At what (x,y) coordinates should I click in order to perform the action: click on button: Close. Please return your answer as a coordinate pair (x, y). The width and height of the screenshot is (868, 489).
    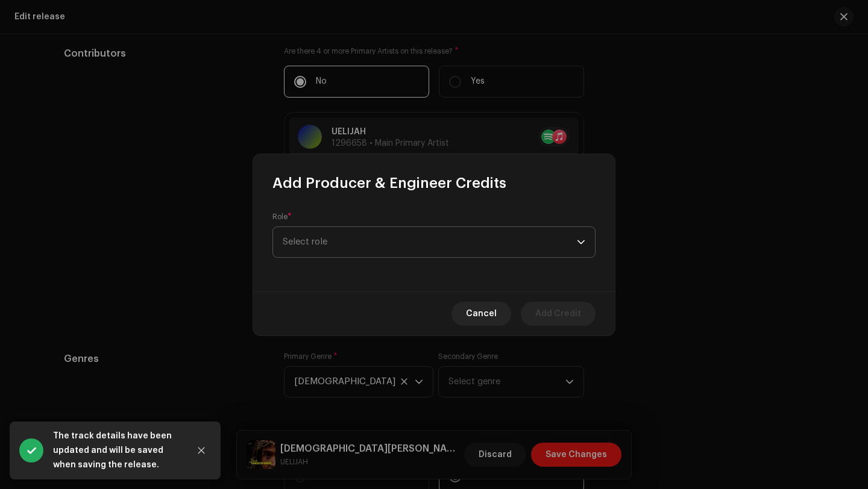
    Looking at the image, I should click on (201, 450).